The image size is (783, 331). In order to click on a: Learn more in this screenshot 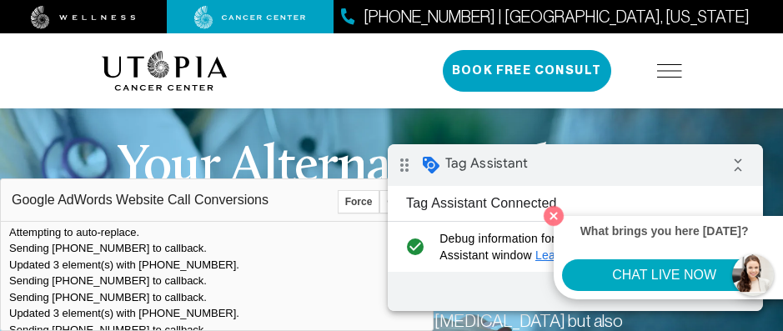, I will do `click(178, 111)`.